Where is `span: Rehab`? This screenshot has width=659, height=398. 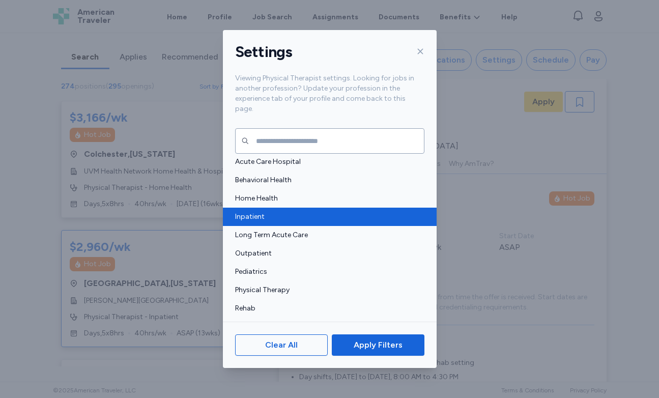 span: Rehab is located at coordinates (327, 308).